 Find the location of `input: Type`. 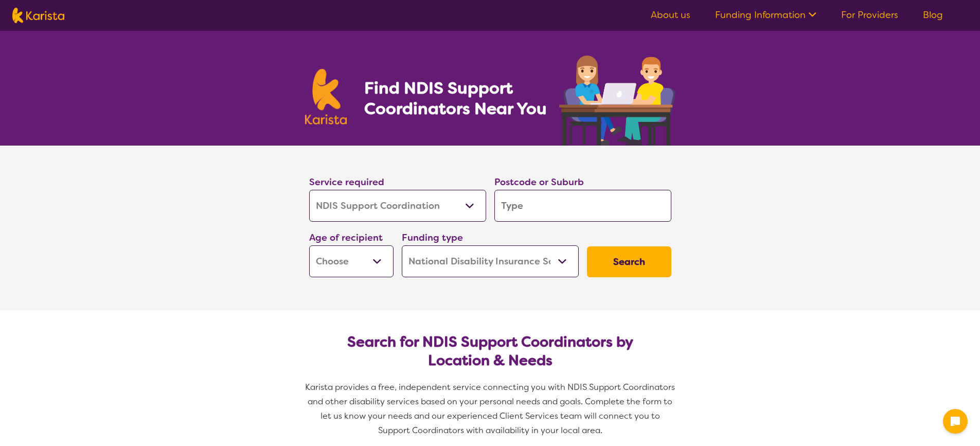

input: Type is located at coordinates (583, 206).